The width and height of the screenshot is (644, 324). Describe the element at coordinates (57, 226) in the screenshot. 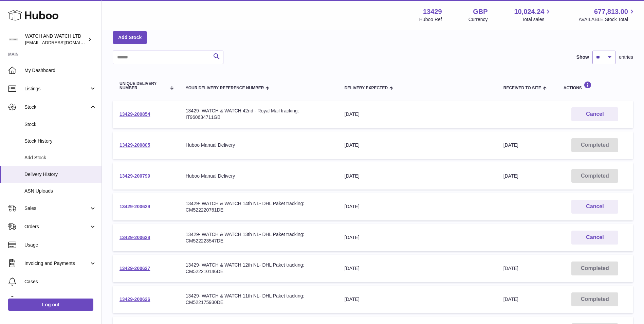

I see `span: Orders` at that location.